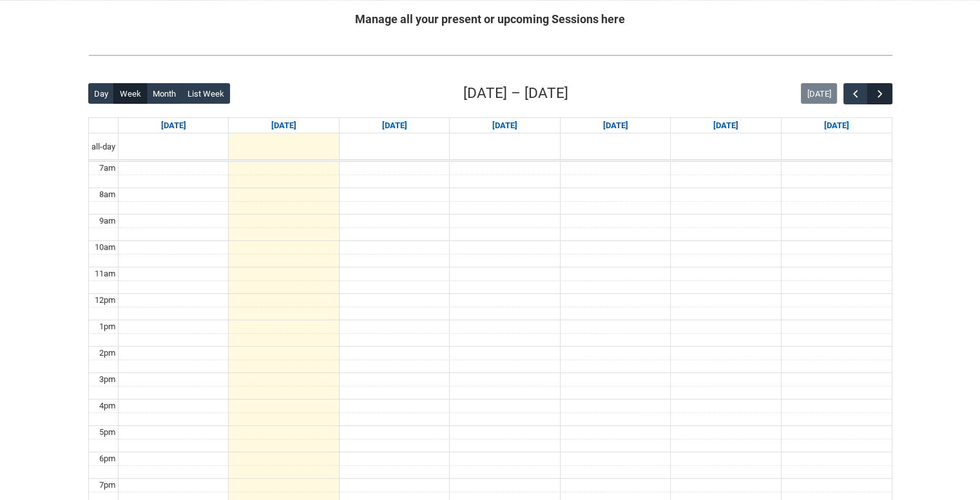  What do you see at coordinates (107, 168) in the screenshot?
I see `div: 7am` at bounding box center [107, 168].